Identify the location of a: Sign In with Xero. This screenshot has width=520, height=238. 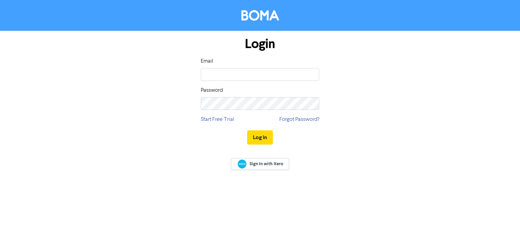
(260, 164).